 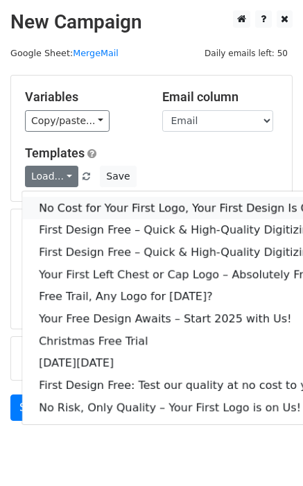 What do you see at coordinates (118, 176) in the screenshot?
I see `button: Save` at bounding box center [118, 176].